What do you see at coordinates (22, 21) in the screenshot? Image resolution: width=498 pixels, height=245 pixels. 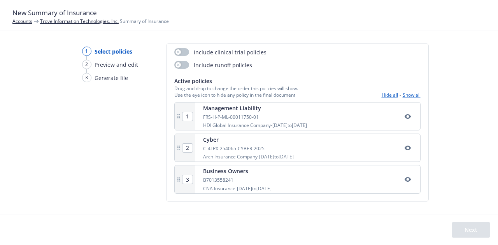 I see `a: Accounts` at bounding box center [22, 21].